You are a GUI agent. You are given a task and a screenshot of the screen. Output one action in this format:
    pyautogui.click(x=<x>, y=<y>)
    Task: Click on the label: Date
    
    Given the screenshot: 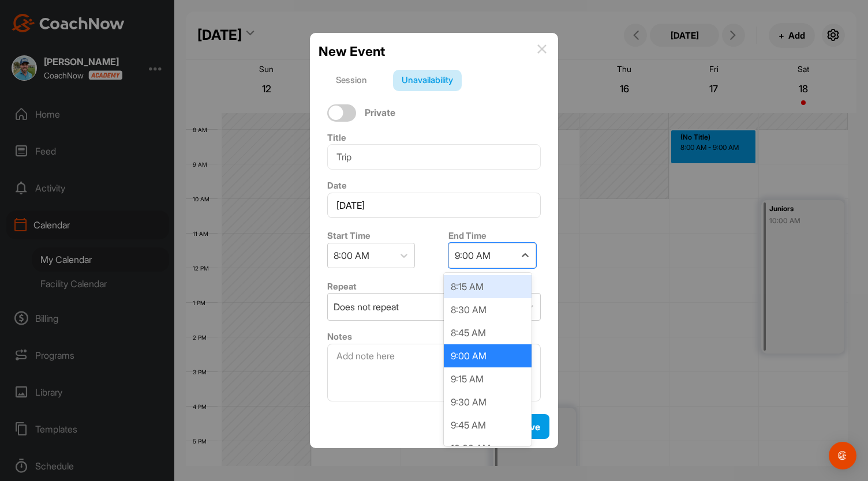 What is the action you would take?
    pyautogui.click(x=337, y=185)
    